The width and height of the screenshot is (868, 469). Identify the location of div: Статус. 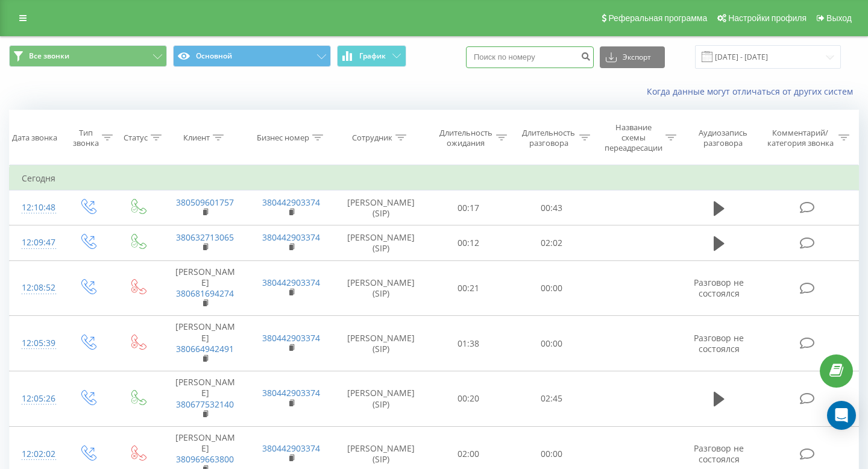
(136, 137).